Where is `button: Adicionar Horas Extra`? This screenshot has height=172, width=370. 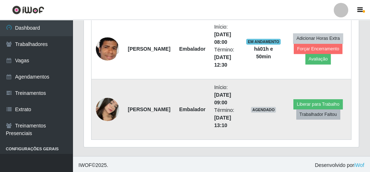 button: Adicionar Horas Extra is located at coordinates (317, 38).